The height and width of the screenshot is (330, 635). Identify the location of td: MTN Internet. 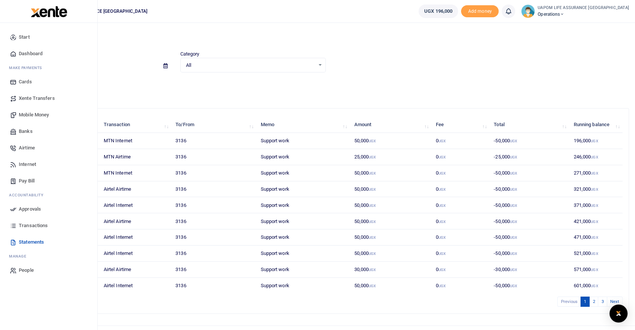
(136, 173).